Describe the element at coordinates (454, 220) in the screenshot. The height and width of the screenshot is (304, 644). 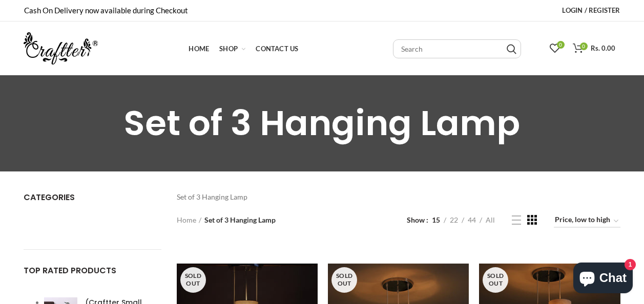
I see `span: 22` at that location.